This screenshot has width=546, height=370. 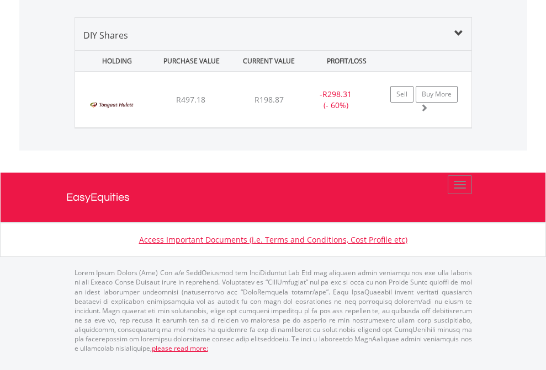 I want to click on a: EasyEquities, so click(x=273, y=197).